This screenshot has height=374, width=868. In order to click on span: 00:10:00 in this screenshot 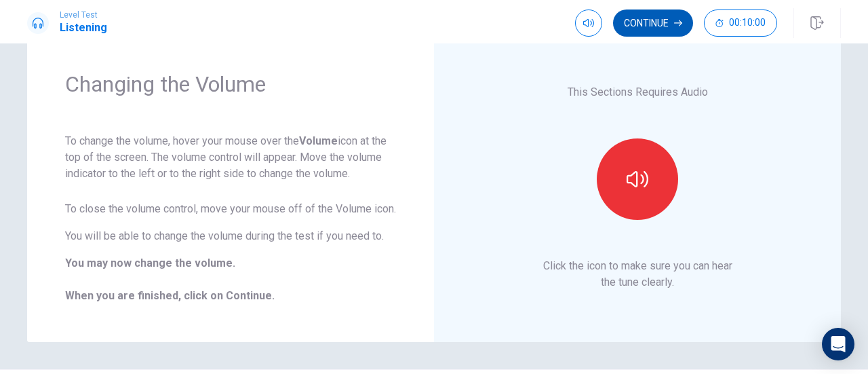, I will do `click(748, 23)`.